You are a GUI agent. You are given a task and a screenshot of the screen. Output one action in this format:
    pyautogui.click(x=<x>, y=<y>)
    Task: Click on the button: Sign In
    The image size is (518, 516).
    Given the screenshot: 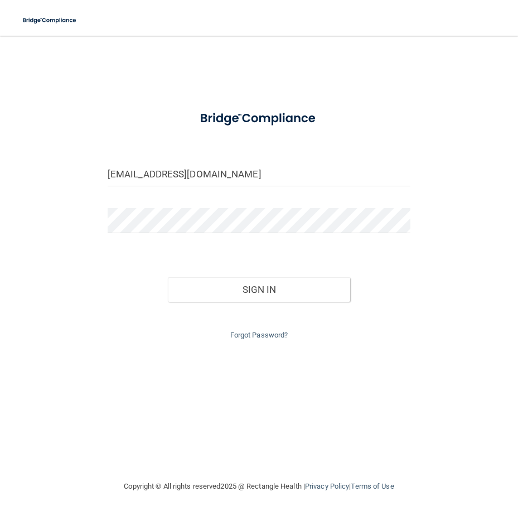 What is the action you would take?
    pyautogui.click(x=259, y=290)
    